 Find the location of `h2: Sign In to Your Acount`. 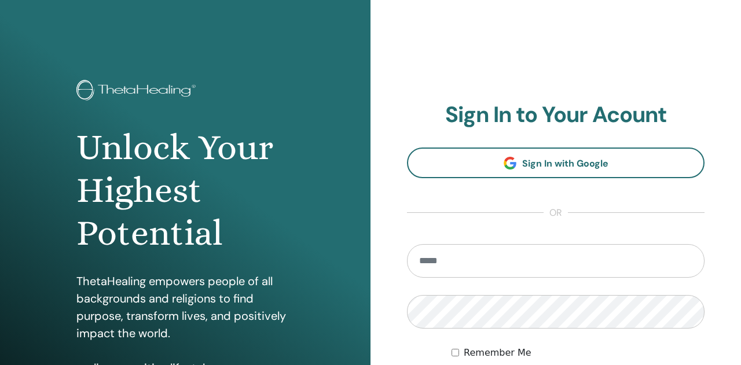

h2: Sign In to Your Acount is located at coordinates (556, 115).